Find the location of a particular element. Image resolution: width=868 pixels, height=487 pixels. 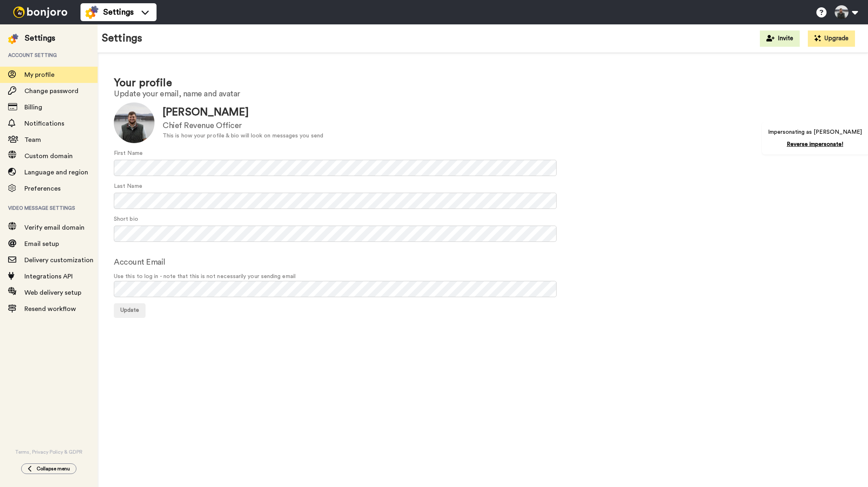

span: Web delivery setup is located at coordinates (53, 293).